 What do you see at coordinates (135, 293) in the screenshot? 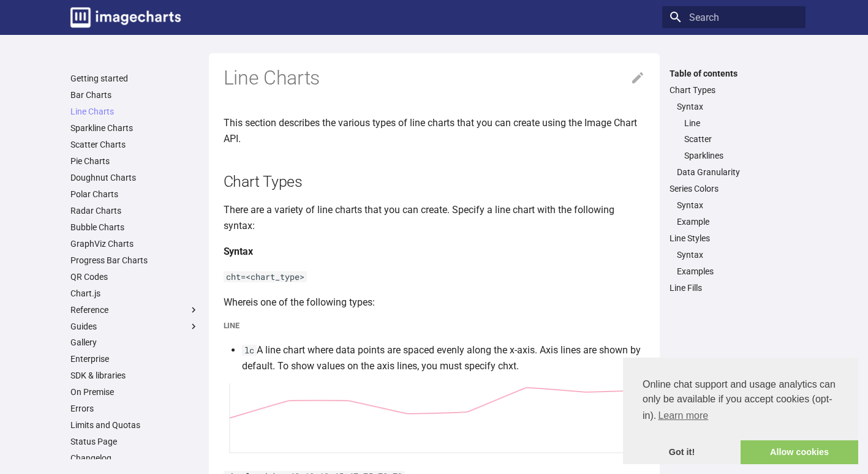
I see `a: Chart.js` at bounding box center [135, 293].